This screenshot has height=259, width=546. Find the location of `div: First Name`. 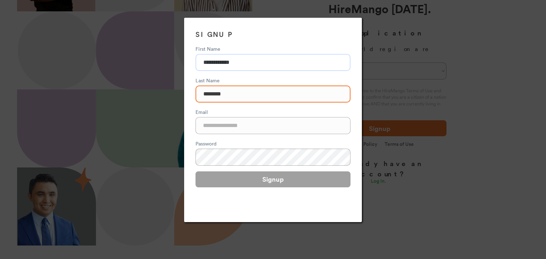

div: First Name is located at coordinates (273, 49).